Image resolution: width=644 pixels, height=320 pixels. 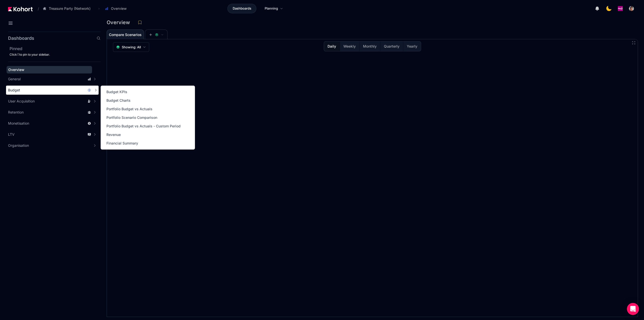 I want to click on span: Showing: All, so click(x=131, y=47).